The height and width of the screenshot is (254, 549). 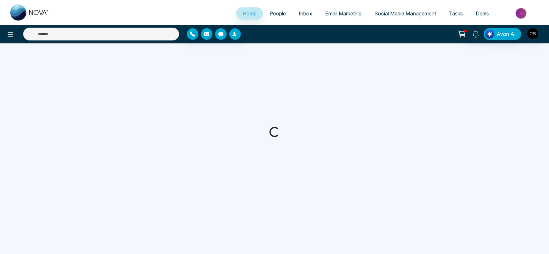 I want to click on img: Nova CRM Logo, so click(x=30, y=13).